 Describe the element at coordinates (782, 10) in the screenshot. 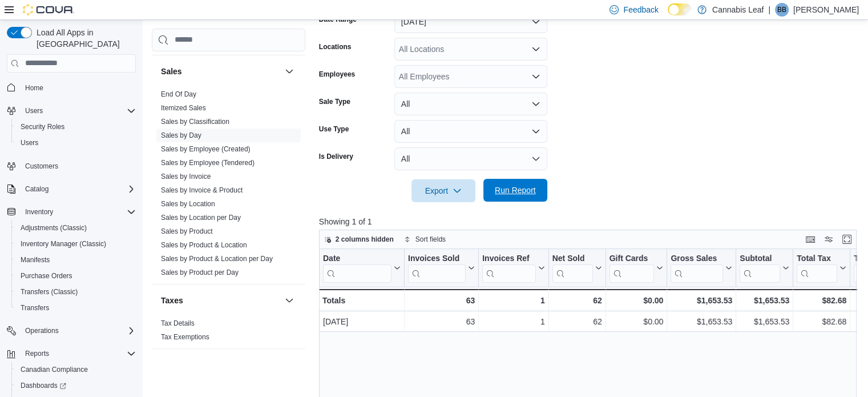

I see `span: BB` at that location.